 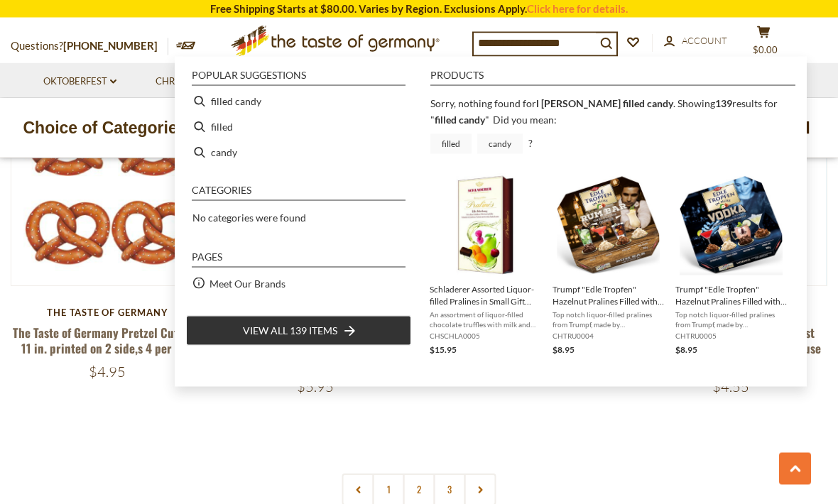 What do you see at coordinates (731, 387) in the screenshot?
I see `span: $4.55` at bounding box center [731, 387].